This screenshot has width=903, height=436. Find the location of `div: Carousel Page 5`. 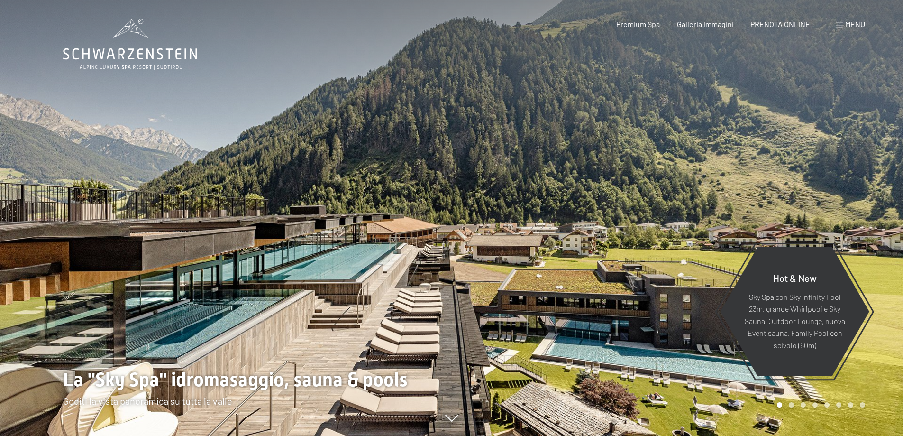

div: Carousel Page 5 is located at coordinates (827, 405).